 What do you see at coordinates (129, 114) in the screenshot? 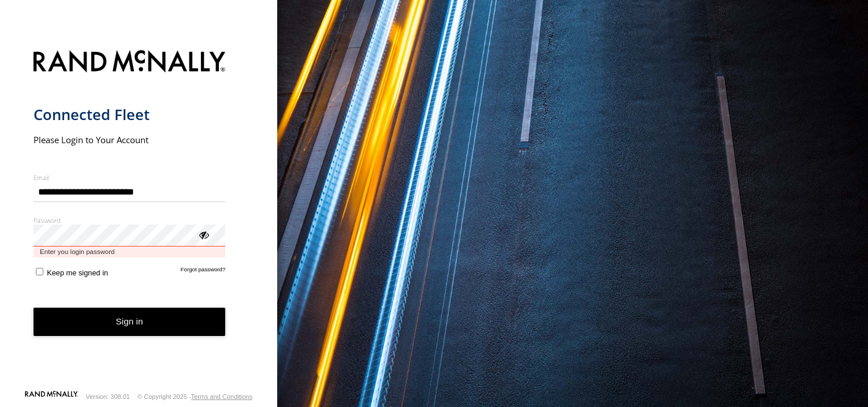
I see `h1: Connected Fleet` at bounding box center [129, 114].